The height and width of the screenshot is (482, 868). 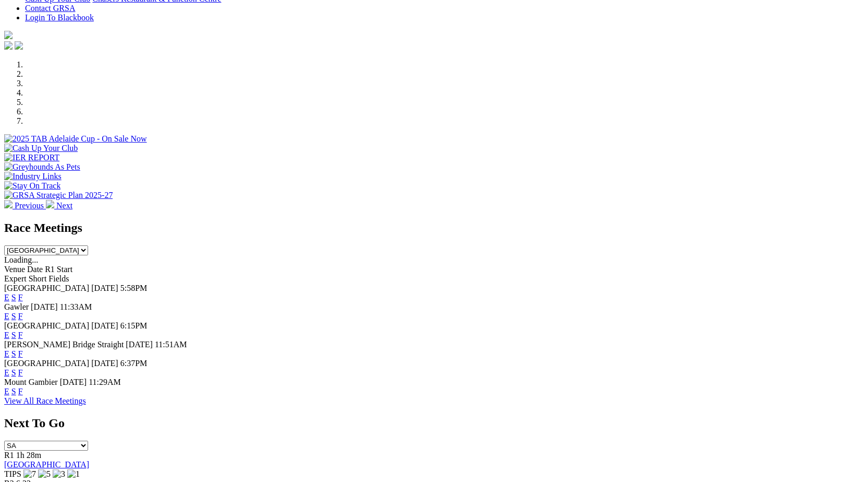 What do you see at coordinates (31, 381) in the screenshot?
I see `span: Mount Gambier` at bounding box center [31, 381].